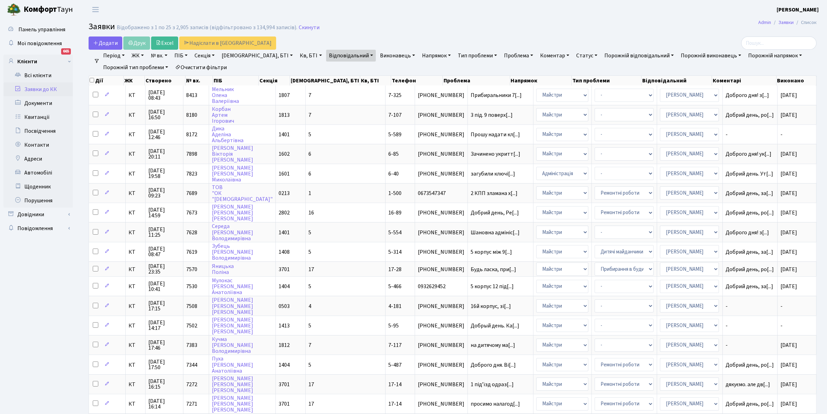  Describe the element at coordinates (105, 43) in the screenshot. I see `a: Додати` at that location.